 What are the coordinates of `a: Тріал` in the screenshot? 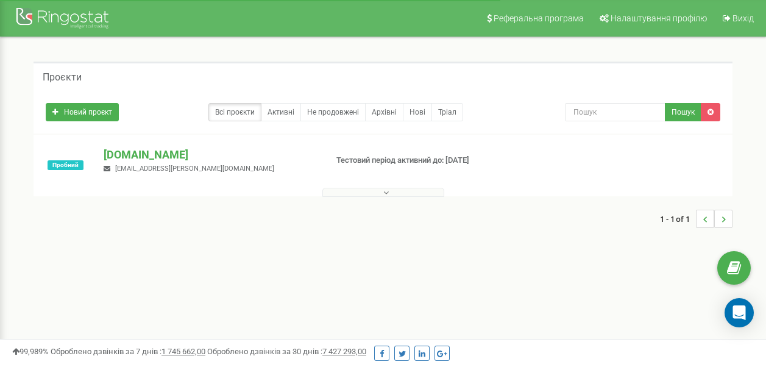 It's located at (447, 112).